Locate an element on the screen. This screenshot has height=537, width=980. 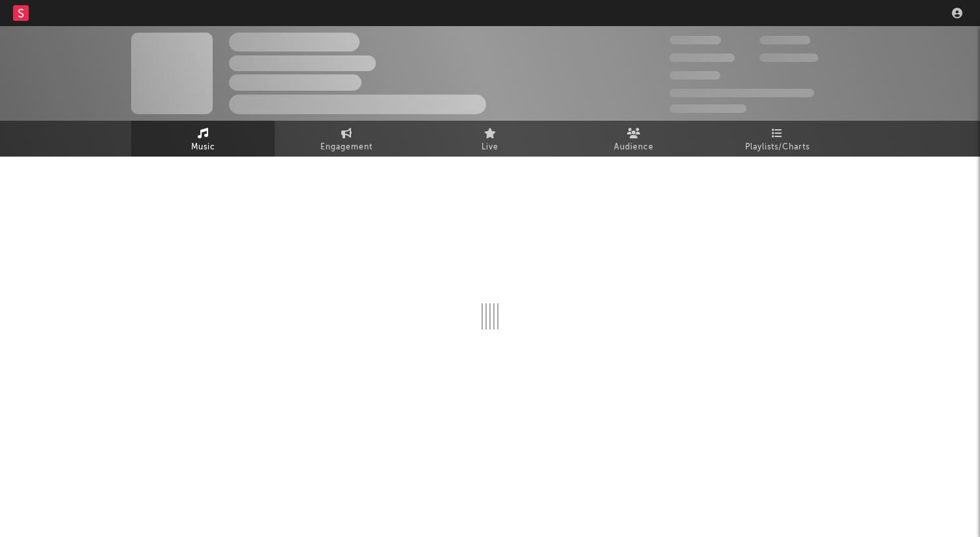
a: Live is located at coordinates (490, 138).